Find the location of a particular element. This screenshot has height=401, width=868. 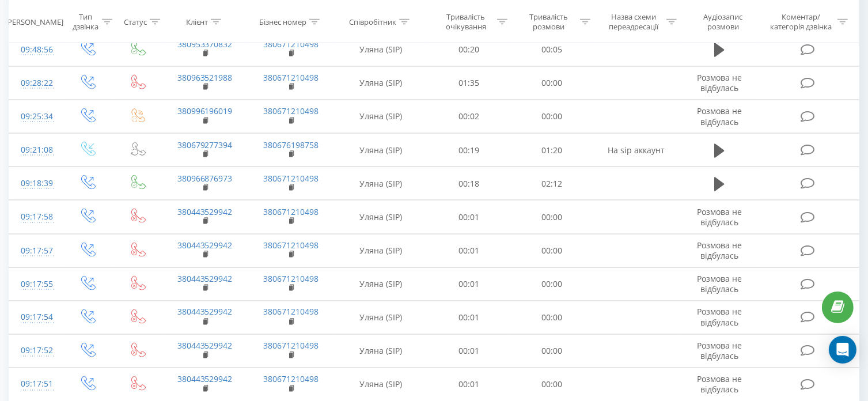

a: 380996196019 is located at coordinates (205, 111).